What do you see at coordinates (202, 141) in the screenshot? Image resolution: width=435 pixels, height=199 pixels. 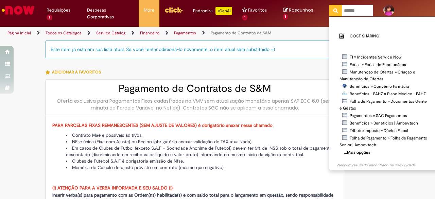 I see `li: NFse única (Fixa com Ajuste) ou Recibo (obrigatório anexar validação de TAX atualizada).` at bounding box center [202, 141].